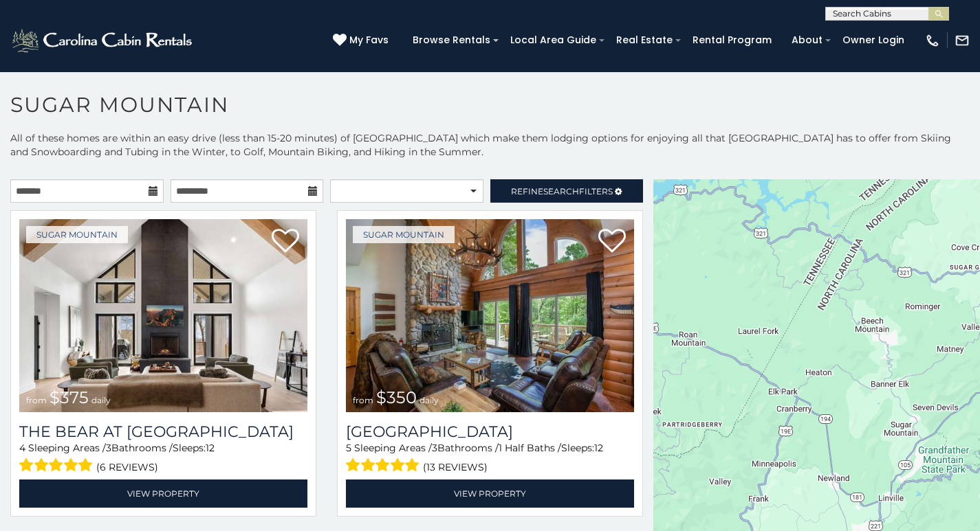  Describe the element at coordinates (103, 41) in the screenshot. I see `img: White-1-2.png` at that location.